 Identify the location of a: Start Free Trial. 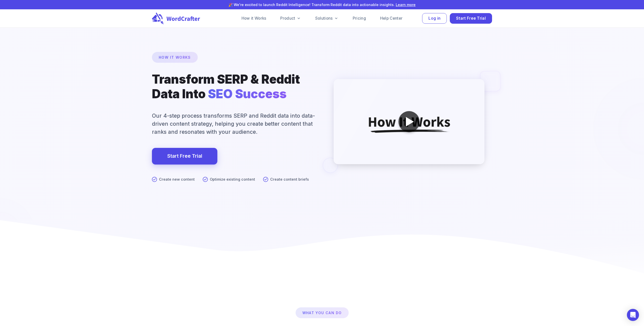
(185, 156).